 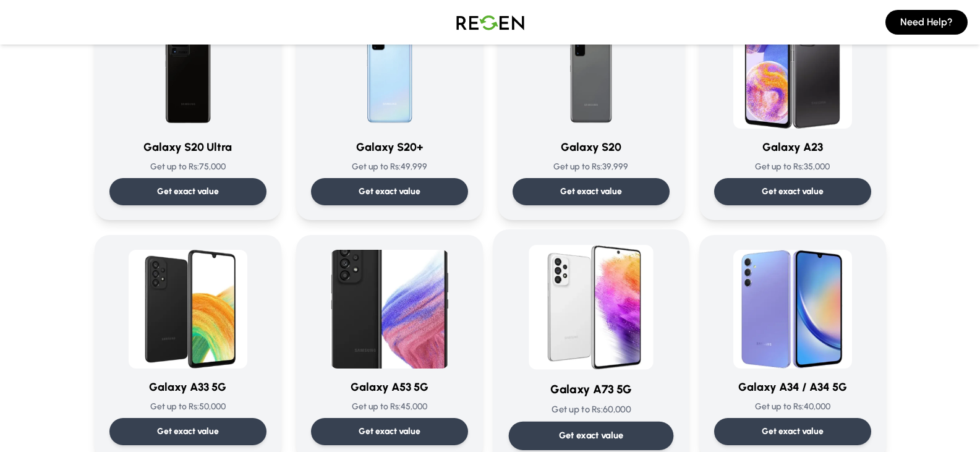 What do you see at coordinates (389, 387) in the screenshot?
I see `h3: Galaxy A53 5G` at bounding box center [389, 387].